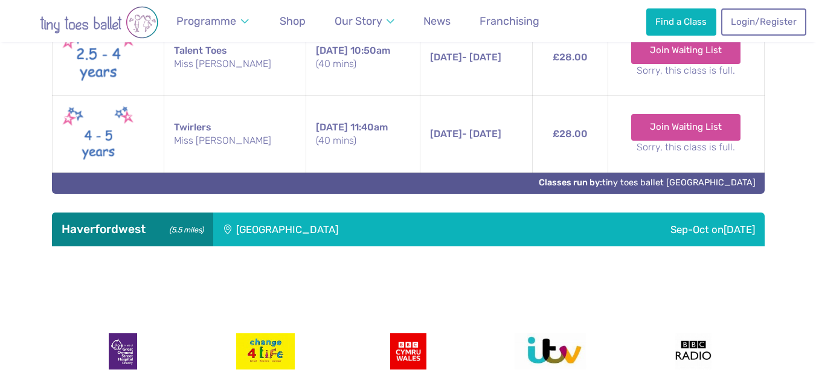  I want to click on td: 11:40am, so click(362, 134).